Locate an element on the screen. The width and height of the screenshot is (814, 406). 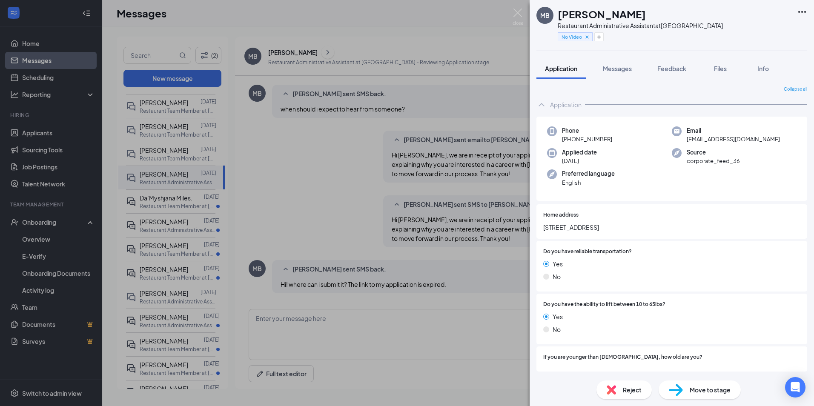
span: English is located at coordinates (588, 183).